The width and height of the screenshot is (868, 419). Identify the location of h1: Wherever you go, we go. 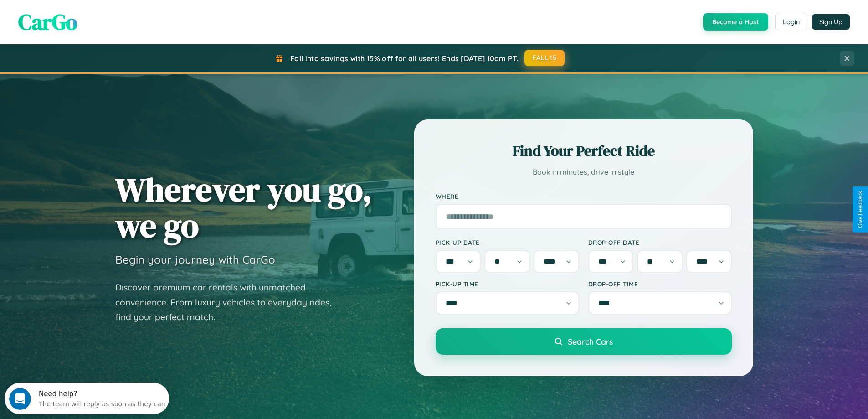
(244, 208).